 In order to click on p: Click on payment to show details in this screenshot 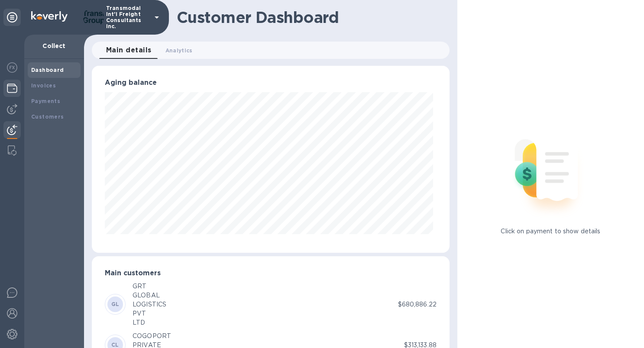, I will do `click(550, 231)`.